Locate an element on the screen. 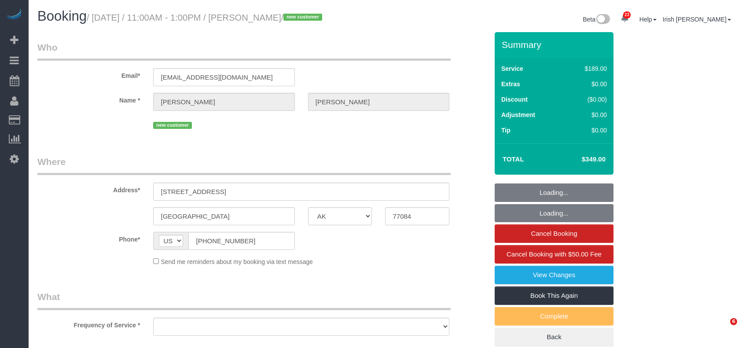  input: Email* is located at coordinates (224, 77).